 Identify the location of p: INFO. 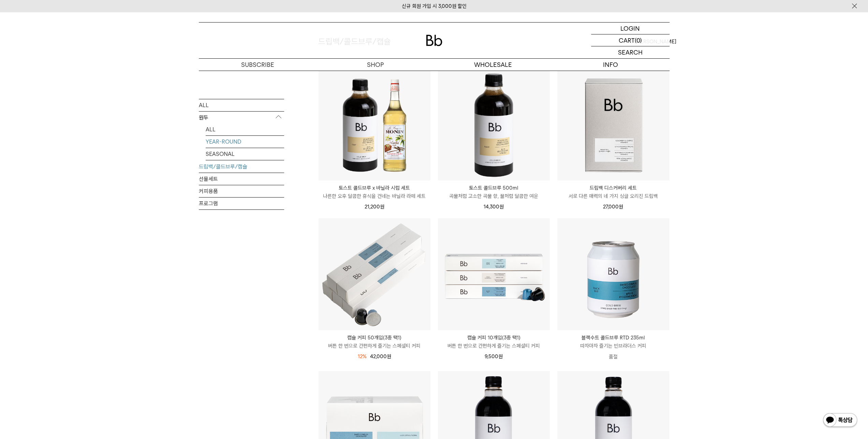
(611, 65).